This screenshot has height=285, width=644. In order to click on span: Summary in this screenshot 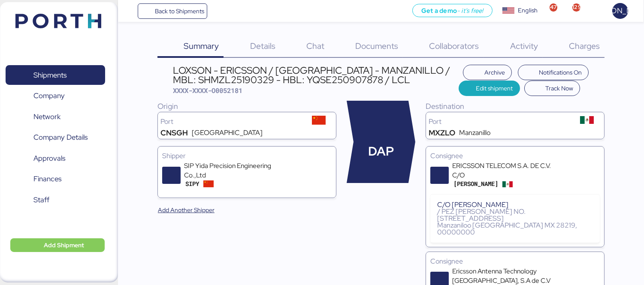, I will do `click(201, 46)`.